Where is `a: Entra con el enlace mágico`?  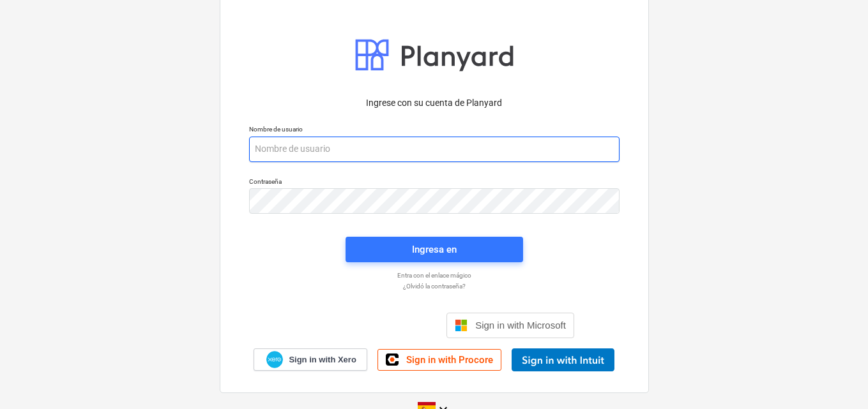 a: Entra con el enlace mágico is located at coordinates (434, 275).